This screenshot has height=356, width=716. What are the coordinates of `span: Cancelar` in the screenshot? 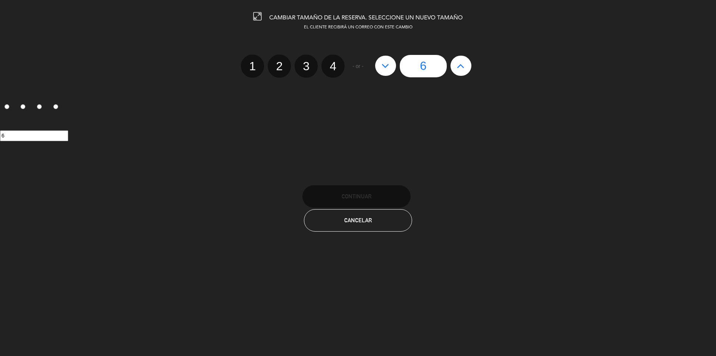 It's located at (358, 220).